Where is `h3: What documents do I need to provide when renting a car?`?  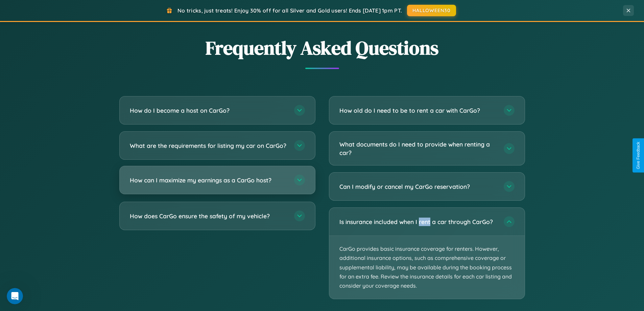
h3: What documents do I need to provide when renting a car? is located at coordinates (418, 148).